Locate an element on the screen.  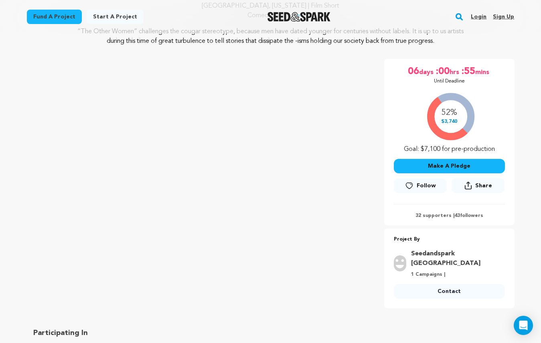
a: Start a project is located at coordinates (115, 17).